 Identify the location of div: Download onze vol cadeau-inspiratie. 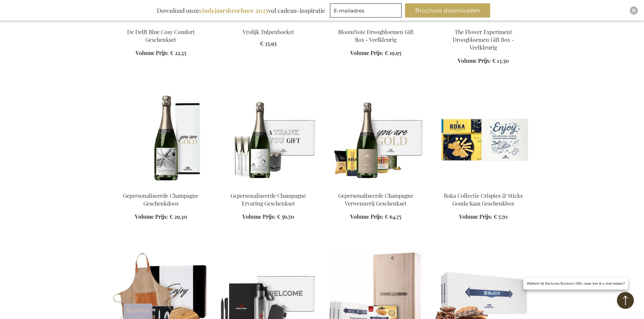
(241, 11).